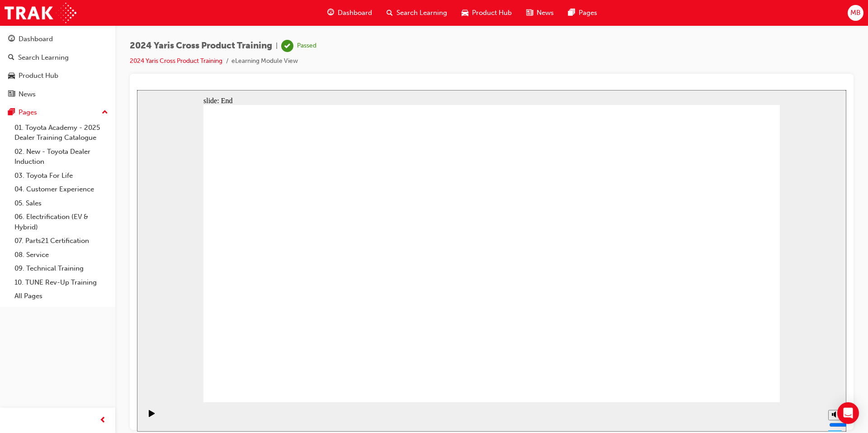 The width and height of the screenshot is (868, 433). I want to click on li: eLearning Module View, so click(264, 61).